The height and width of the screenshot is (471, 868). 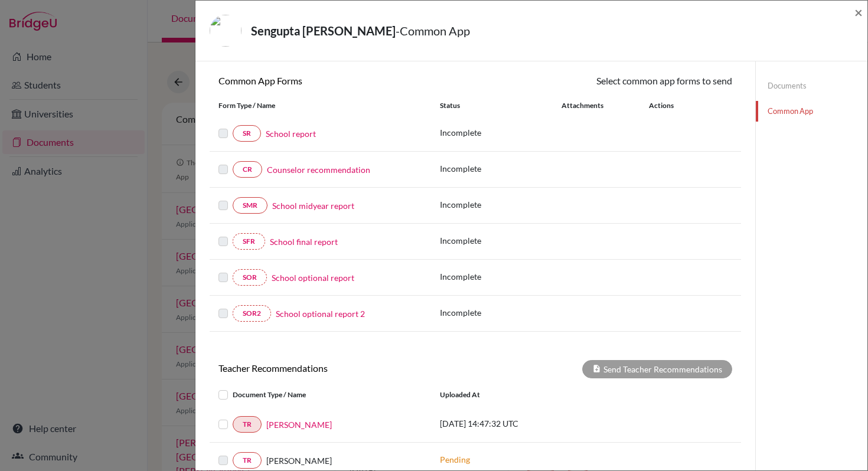 I want to click on a: SFR, so click(x=248, y=241).